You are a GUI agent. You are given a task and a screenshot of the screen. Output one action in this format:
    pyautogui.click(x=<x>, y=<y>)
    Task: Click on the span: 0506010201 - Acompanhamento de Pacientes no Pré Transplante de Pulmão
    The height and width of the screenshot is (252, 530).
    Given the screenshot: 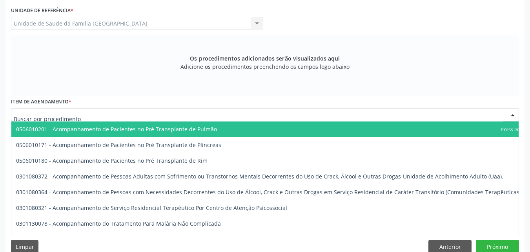 What is the action you would take?
    pyautogui.click(x=117, y=129)
    